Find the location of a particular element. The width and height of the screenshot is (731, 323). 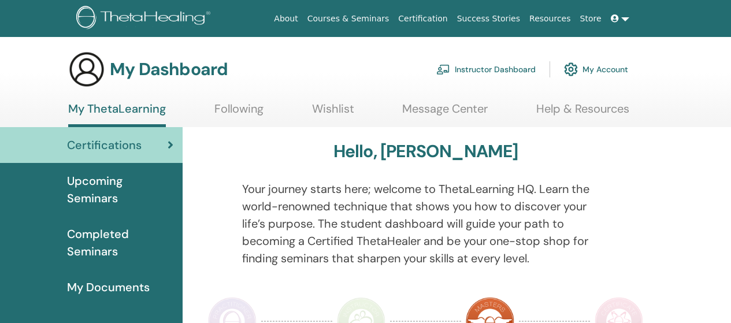

img: logo.png is located at coordinates (145, 18).